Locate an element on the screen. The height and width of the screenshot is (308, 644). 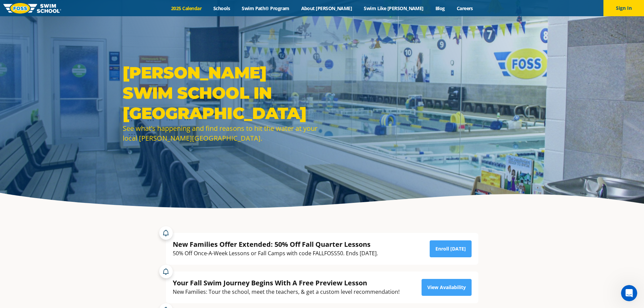
a: View Availability is located at coordinates (447, 287).